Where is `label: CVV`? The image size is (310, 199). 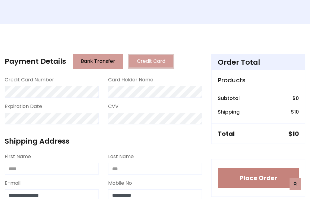
label: CVV is located at coordinates (113, 106).